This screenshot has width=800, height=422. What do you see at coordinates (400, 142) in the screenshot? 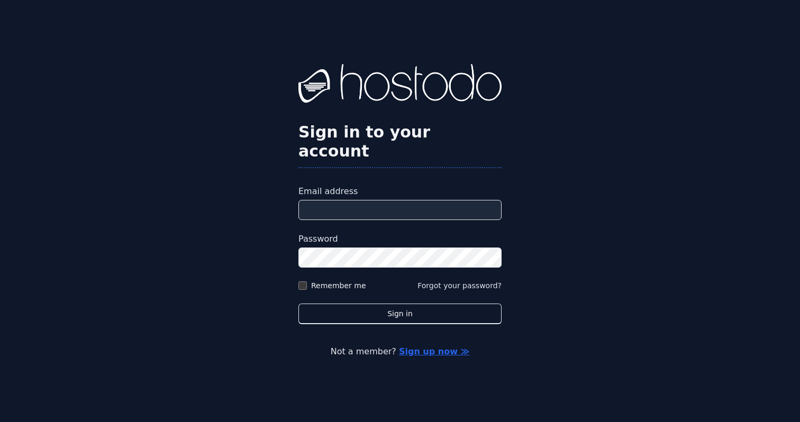
I see `h2: Sign in to your account` at bounding box center [400, 142].